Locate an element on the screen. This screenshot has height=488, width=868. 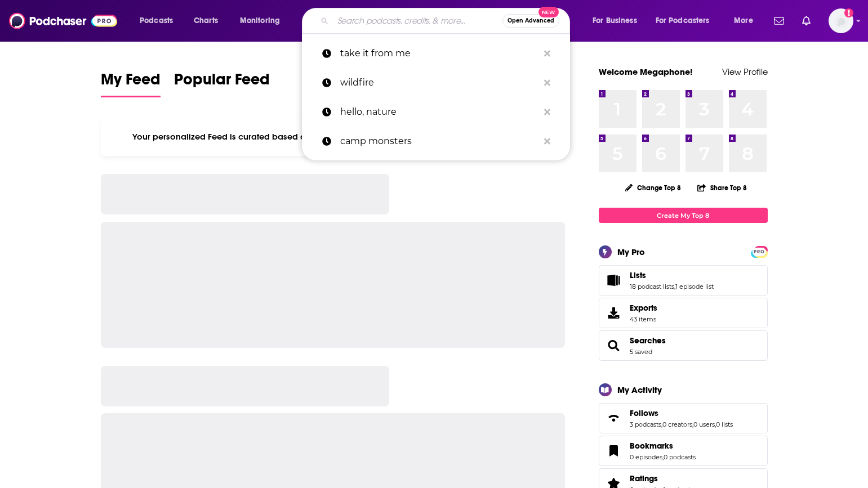
button: Show profile menu is located at coordinates (841, 21).